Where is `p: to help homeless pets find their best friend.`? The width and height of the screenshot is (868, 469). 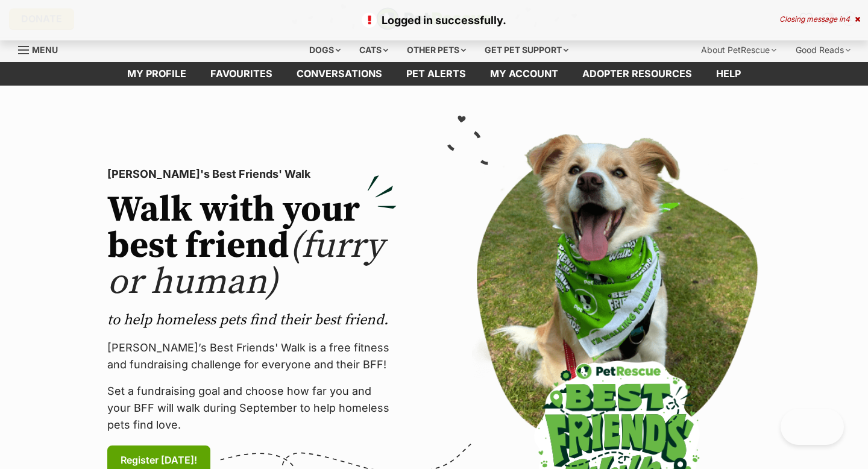 p: to help homeless pets find their best friend. is located at coordinates (252, 320).